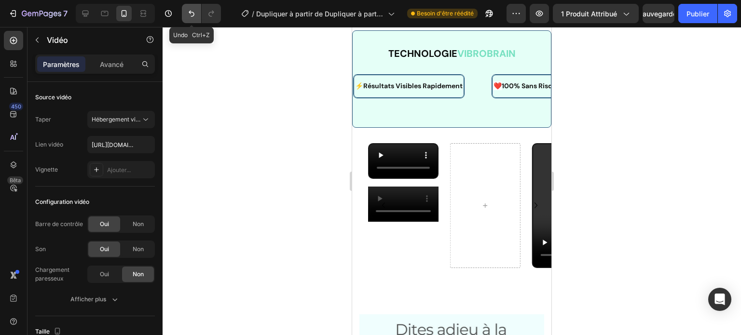 The image size is (741, 335). I want to click on button: Hébergement vidéo, so click(121, 120).